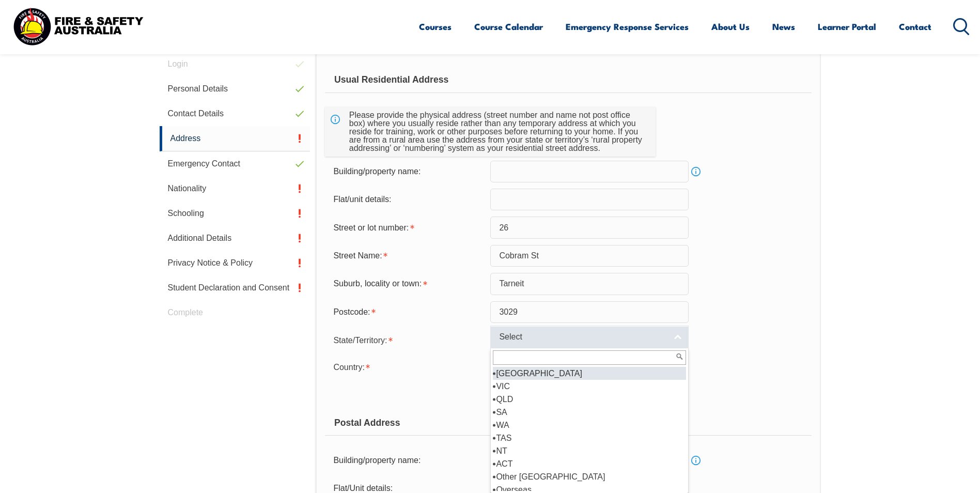  What do you see at coordinates (407, 367) in the screenshot?
I see `div: Country is required.` at bounding box center [407, 367].